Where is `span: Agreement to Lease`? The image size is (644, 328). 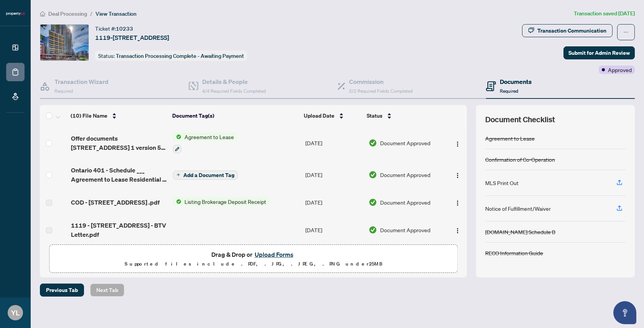 span: Agreement to Lease is located at coordinates (209, 137).